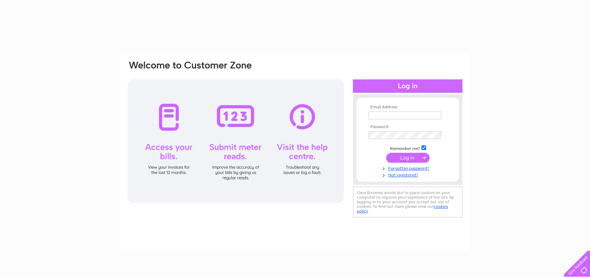  Describe the element at coordinates (402, 209) in the screenshot. I see `a: cookies policy` at that location.